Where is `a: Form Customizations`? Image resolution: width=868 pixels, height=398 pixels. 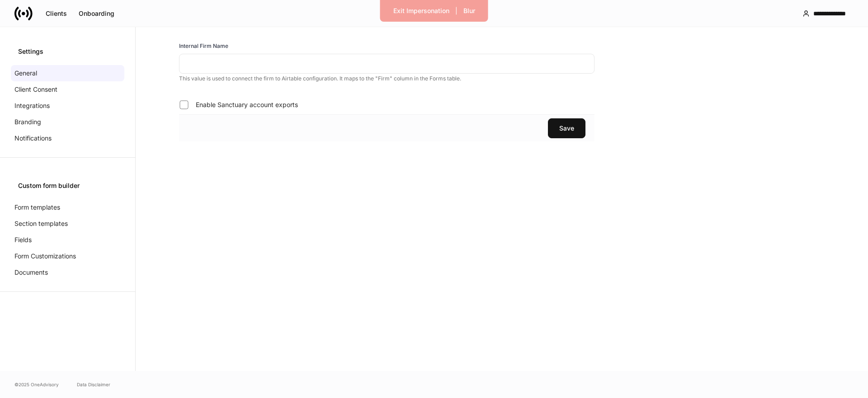
a: Form Customizations is located at coordinates (68, 256).